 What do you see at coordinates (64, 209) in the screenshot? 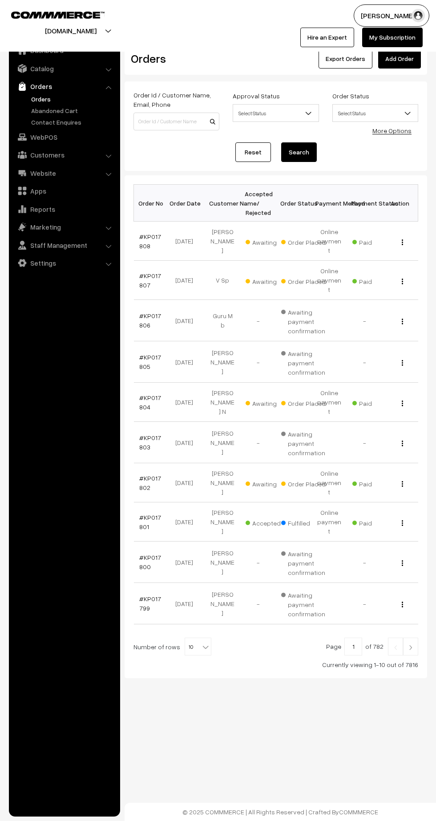
I see `a: Reports` at bounding box center [64, 209].